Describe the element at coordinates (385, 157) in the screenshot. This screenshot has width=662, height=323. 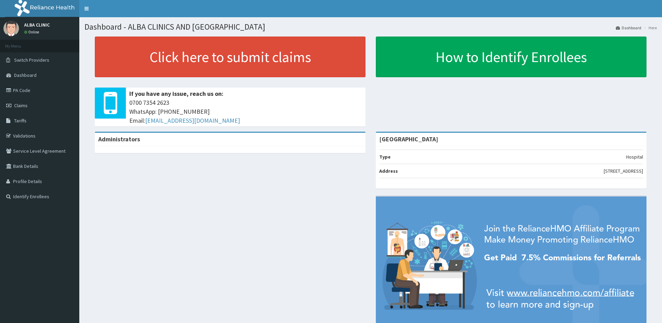
I see `b: Type` at that location.